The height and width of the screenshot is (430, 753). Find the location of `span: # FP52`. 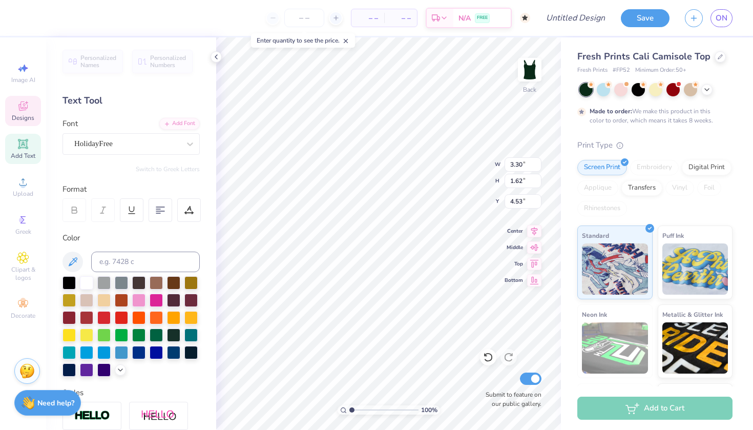

span: # FP52 is located at coordinates (622, 70).